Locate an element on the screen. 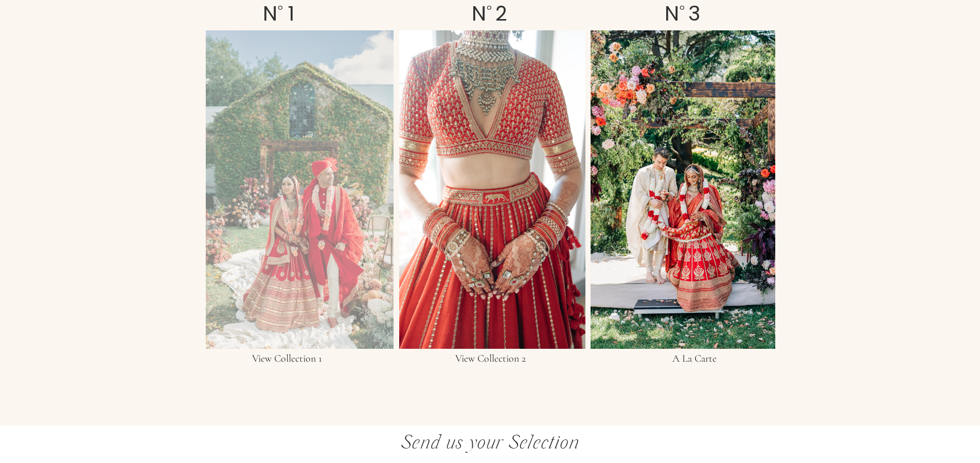 The image size is (980, 463). h3: View Collection 1 is located at coordinates (287, 361).